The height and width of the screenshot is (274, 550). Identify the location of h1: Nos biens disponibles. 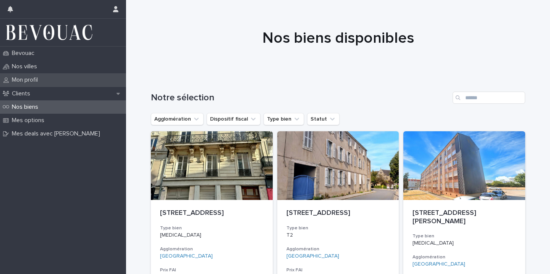
(338, 38).